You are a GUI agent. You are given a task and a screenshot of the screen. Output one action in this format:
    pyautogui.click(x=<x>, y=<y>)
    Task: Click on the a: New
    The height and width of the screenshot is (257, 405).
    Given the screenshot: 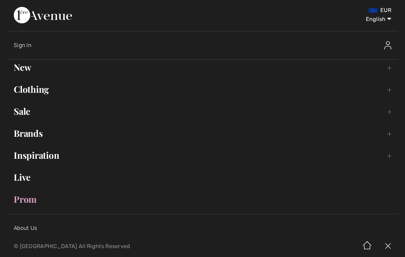 What is the action you would take?
    pyautogui.click(x=203, y=67)
    